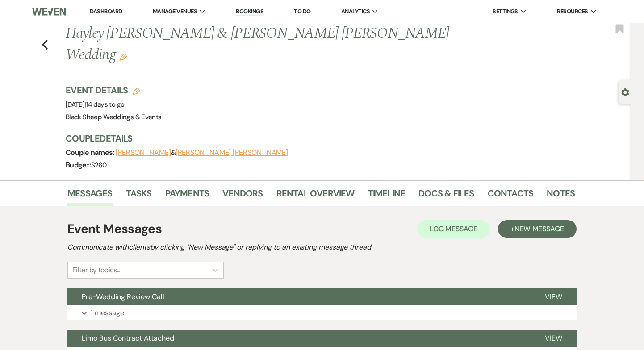 Image resolution: width=644 pixels, height=350 pixels. I want to click on span: Couple names:, so click(91, 152).